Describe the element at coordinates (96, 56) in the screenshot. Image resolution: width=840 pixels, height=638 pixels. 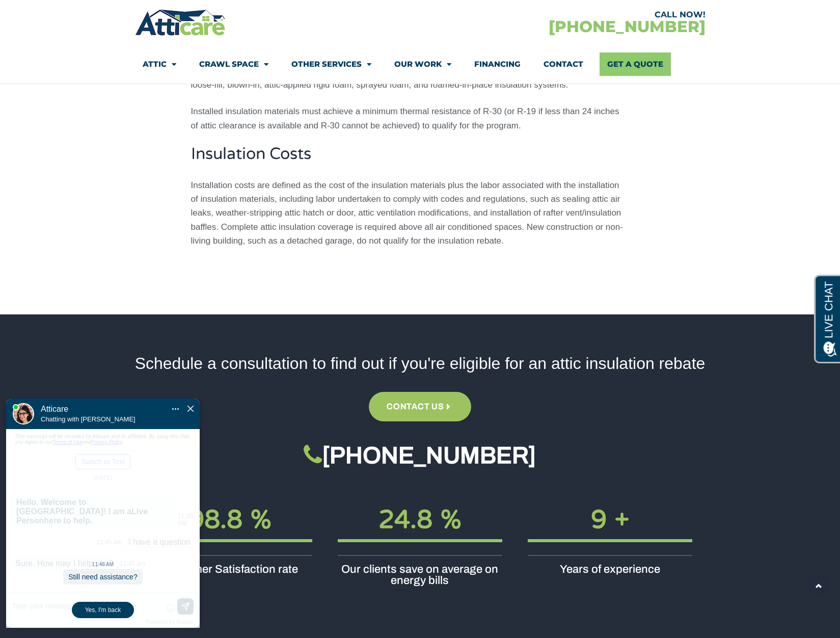
I see `div: Move` at that location.